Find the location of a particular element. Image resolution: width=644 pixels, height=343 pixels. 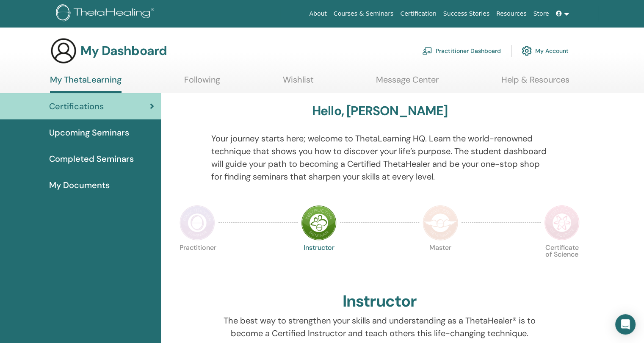

a: Following is located at coordinates (202, 83).